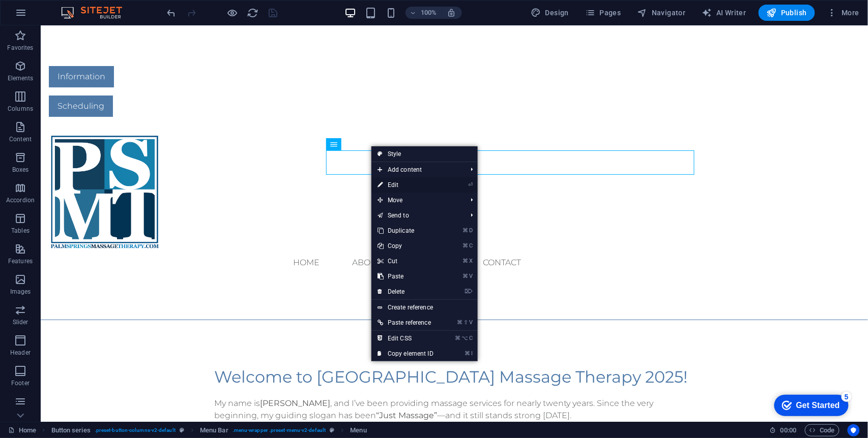  What do you see at coordinates (21, 200) in the screenshot?
I see `p: Accordion` at bounding box center [21, 200].